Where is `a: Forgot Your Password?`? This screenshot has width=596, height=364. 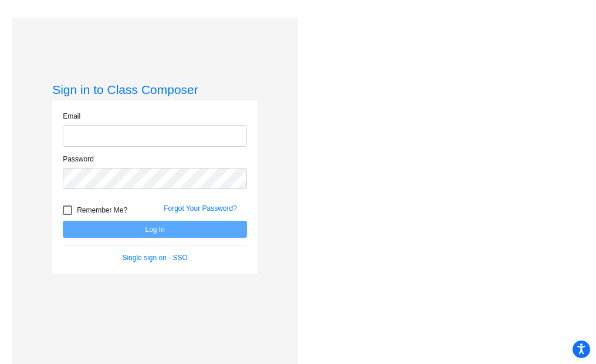 a: Forgot Your Password? is located at coordinates (200, 208).